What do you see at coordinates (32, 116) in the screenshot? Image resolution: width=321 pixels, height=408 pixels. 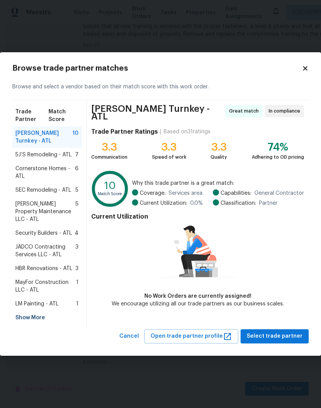 I see `span: Trade Partner` at bounding box center [32, 116].